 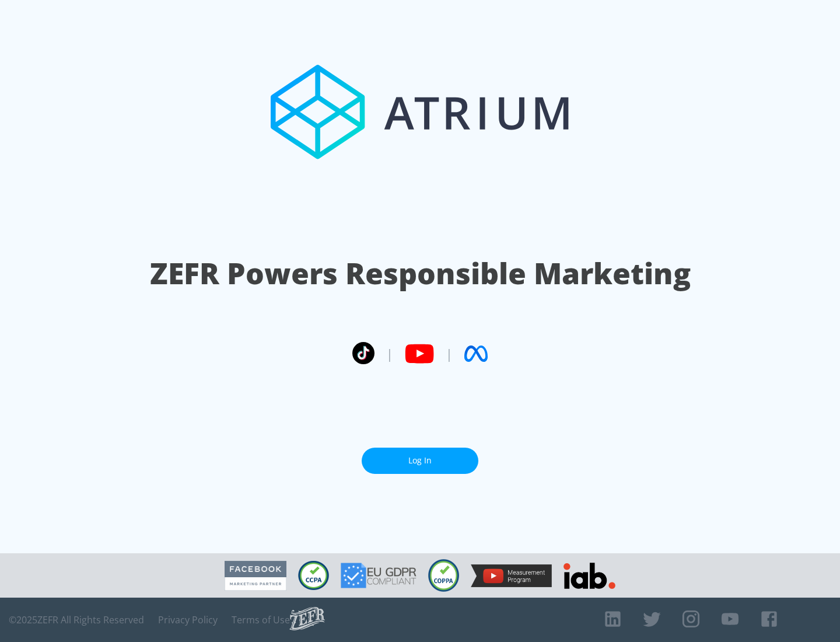 What do you see at coordinates (378, 575) in the screenshot?
I see `img: GDPR Compliant` at bounding box center [378, 575].